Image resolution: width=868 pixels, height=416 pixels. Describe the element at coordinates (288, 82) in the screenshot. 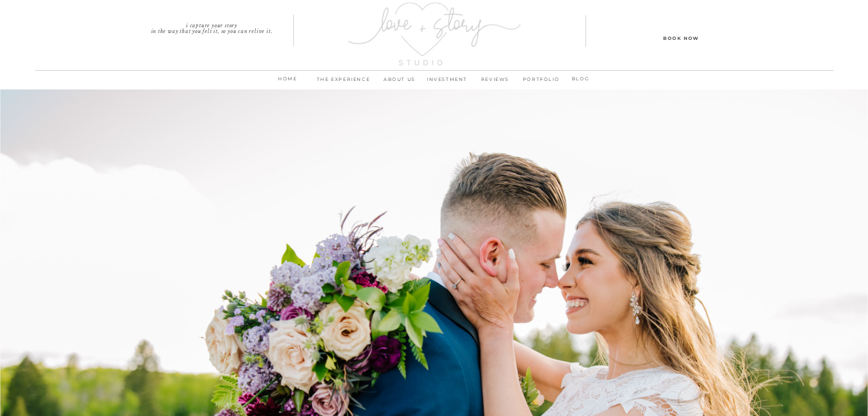

I see `a: home` at that location.